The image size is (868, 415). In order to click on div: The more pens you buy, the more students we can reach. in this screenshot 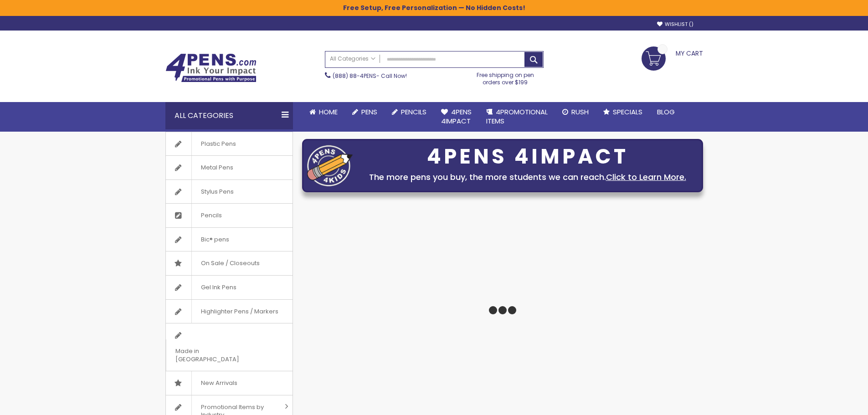, I will do `click(528, 177)`.